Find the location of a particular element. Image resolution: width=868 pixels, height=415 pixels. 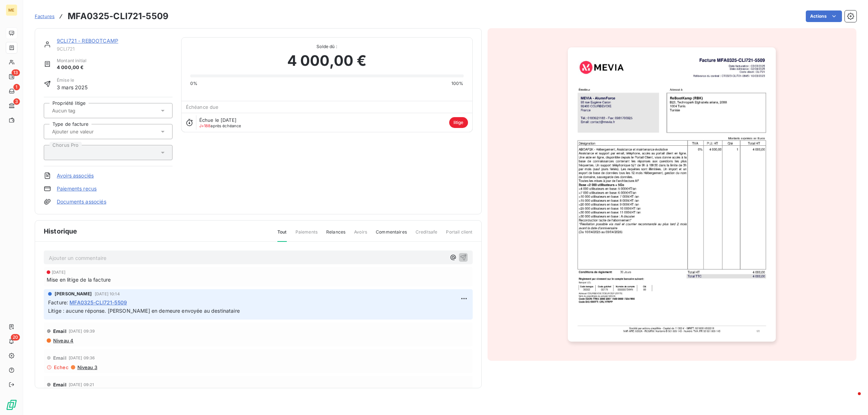

span: Echec is located at coordinates (61, 367).